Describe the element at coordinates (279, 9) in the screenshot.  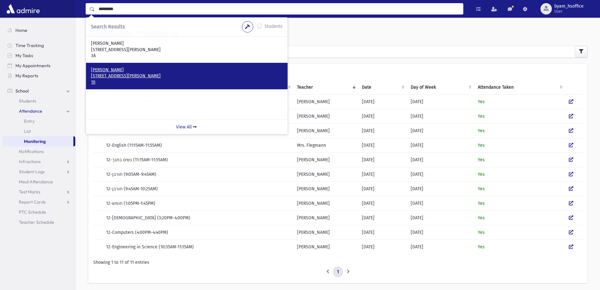
I see `input: Search` at that location.